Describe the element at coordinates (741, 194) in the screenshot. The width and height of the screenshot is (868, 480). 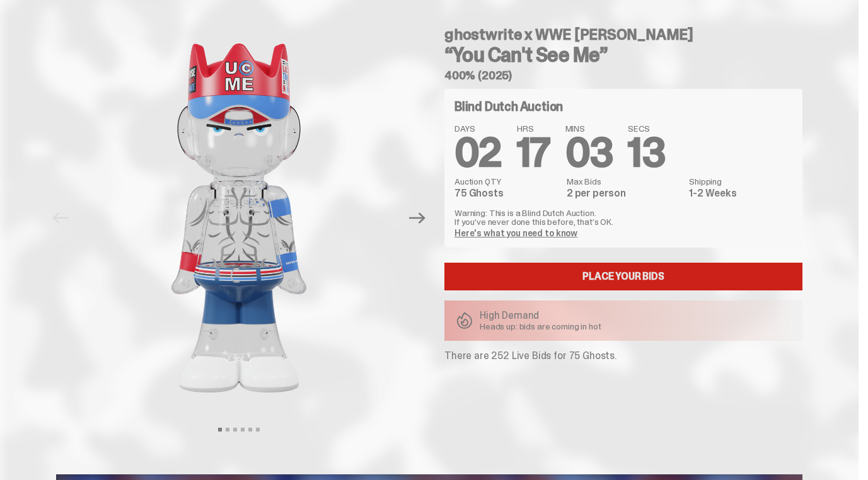
I see `dd: 1-2 Weeks` at that location.